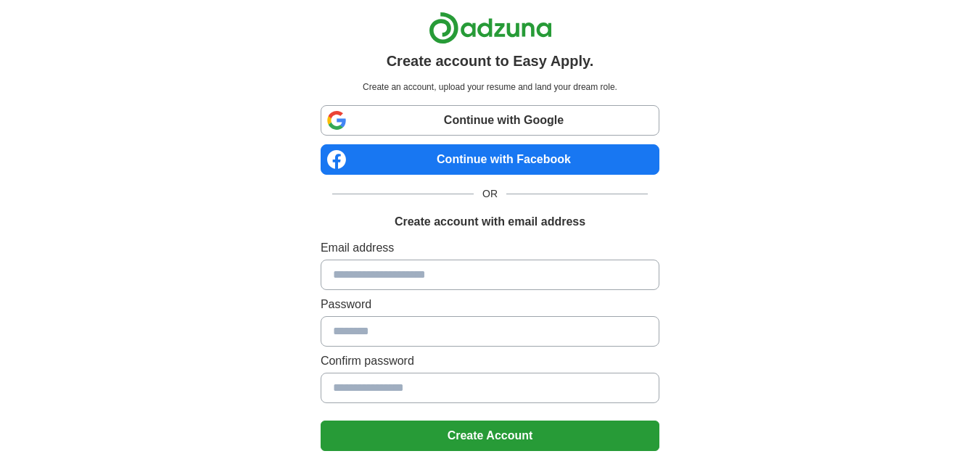  Describe the element at coordinates (490, 27) in the screenshot. I see `img: Adzuna logo` at that location.